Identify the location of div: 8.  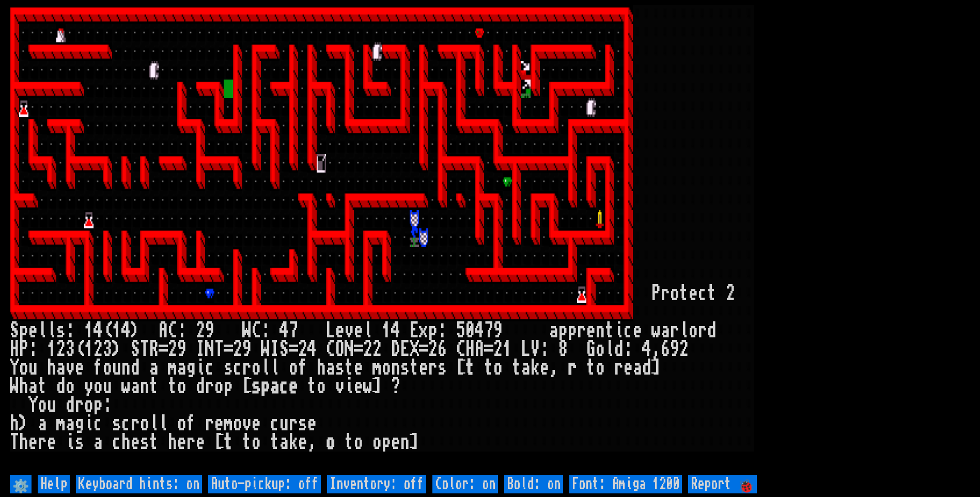
(564, 349).